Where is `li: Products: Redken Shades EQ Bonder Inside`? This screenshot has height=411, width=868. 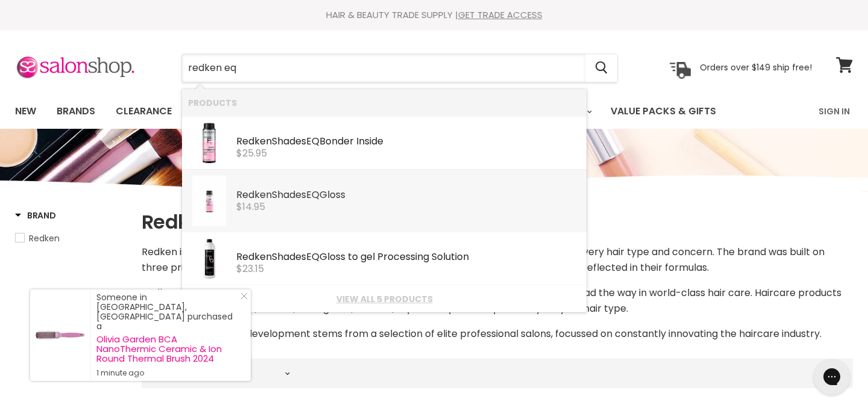
li: Products: Redken Shades EQ Bonder Inside is located at coordinates (384, 143).